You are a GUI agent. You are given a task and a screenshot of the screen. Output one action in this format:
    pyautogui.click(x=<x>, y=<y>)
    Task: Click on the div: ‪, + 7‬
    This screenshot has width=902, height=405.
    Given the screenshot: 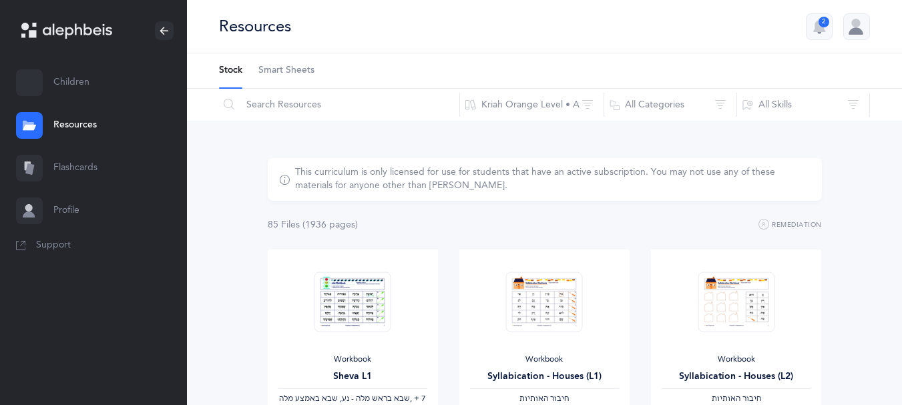 What is the action you would take?
    pyautogui.click(x=353, y=399)
    